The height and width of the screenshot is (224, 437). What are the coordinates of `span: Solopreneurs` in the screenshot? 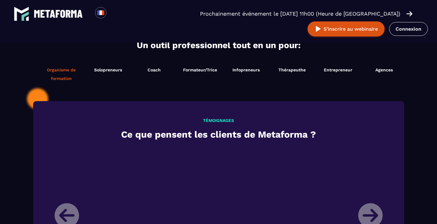 It's located at (108, 70).